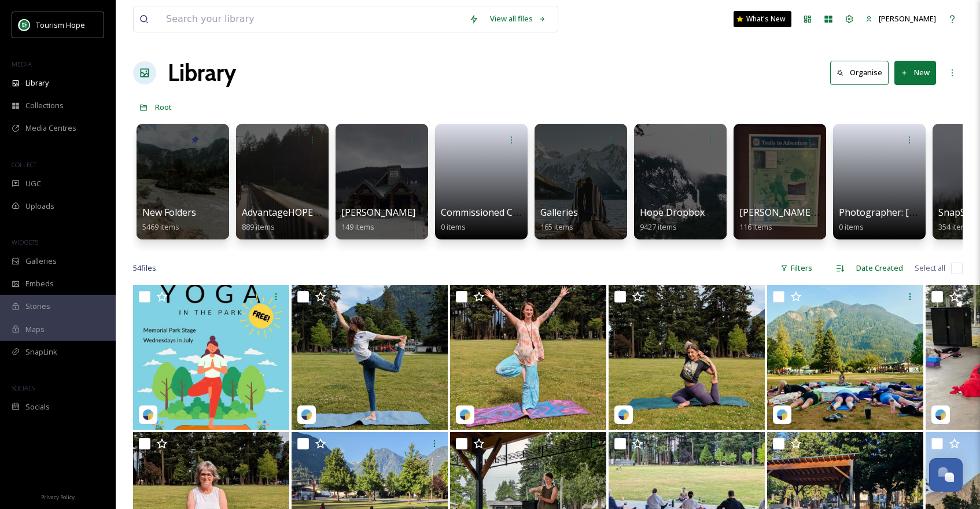 The height and width of the screenshot is (509, 980). What do you see at coordinates (202, 73) in the screenshot?
I see `a: Library` at bounding box center [202, 73].